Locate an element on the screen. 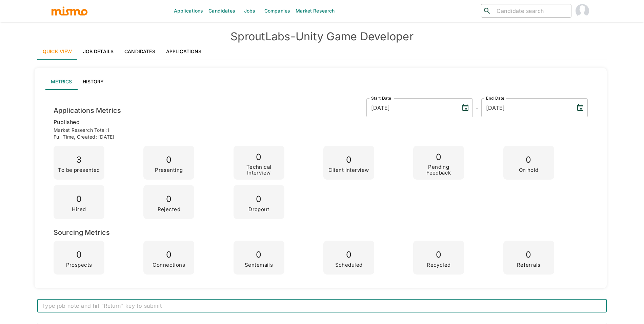  p: Presenting is located at coordinates (169, 170).